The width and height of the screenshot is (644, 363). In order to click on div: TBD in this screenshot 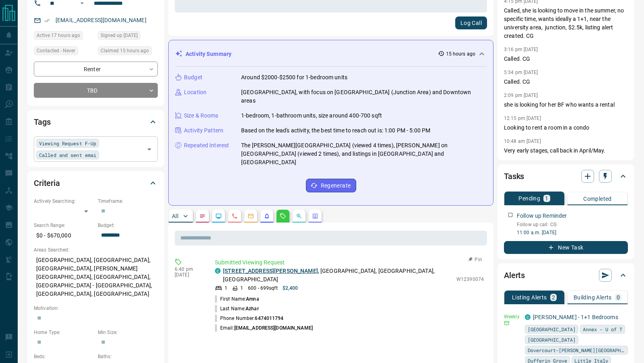, I will do `click(96, 90)`.